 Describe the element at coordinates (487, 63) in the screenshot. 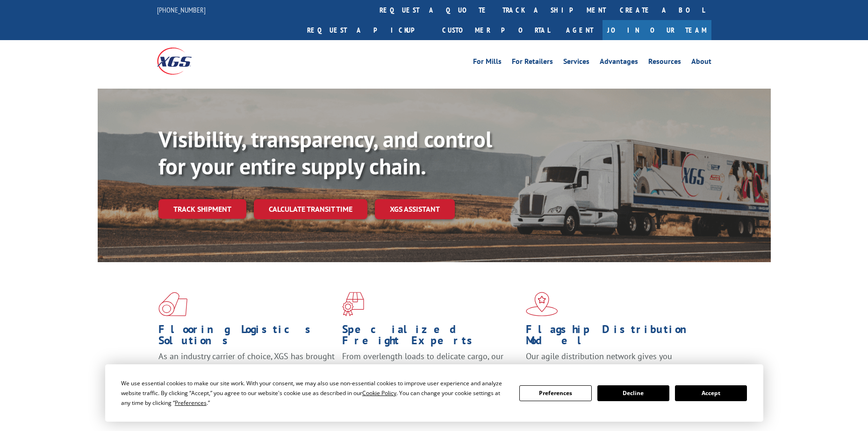

I see `a: For Mills` at that location.